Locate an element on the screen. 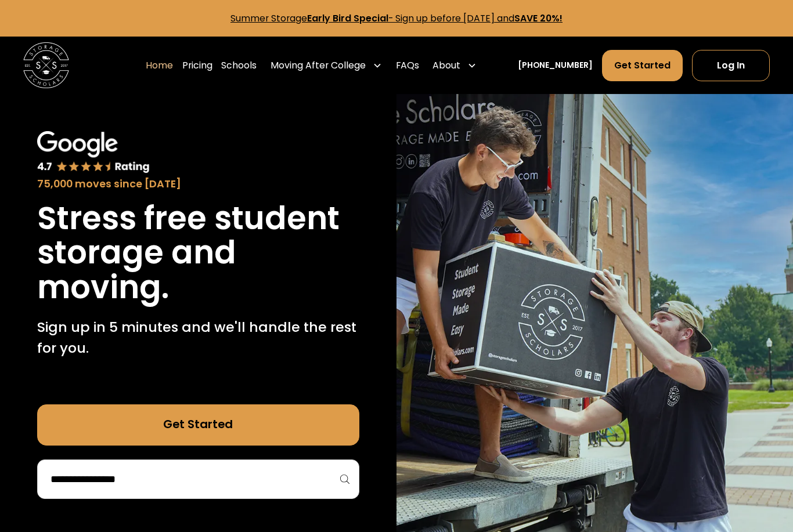 The width and height of the screenshot is (793, 532). a: Pricing is located at coordinates (197, 65).